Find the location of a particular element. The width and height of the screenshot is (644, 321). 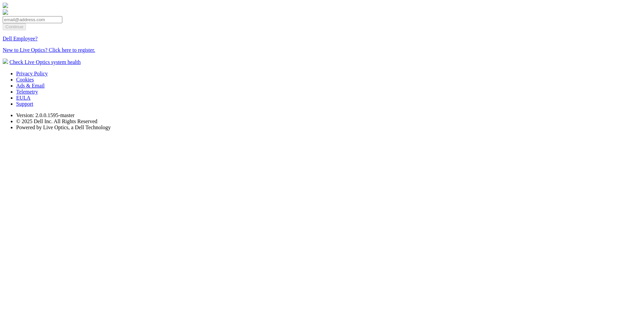

a: New to Live Optics? Click here to register. is located at coordinates (49, 50).